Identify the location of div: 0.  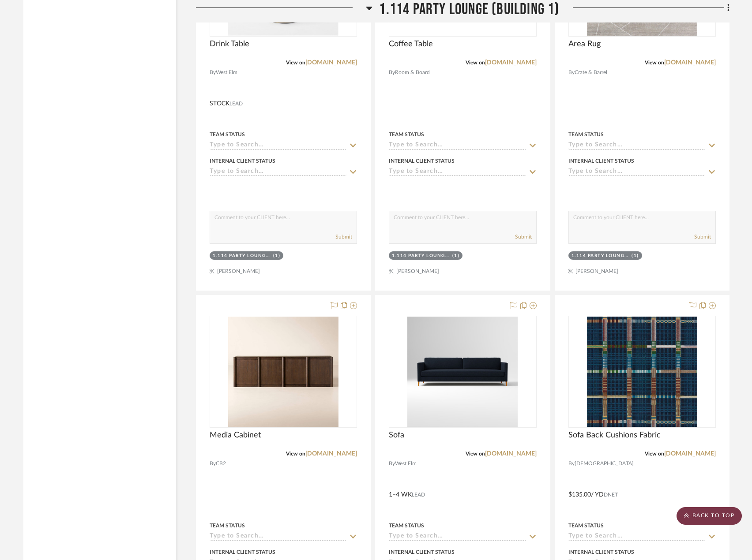
(642, 372).